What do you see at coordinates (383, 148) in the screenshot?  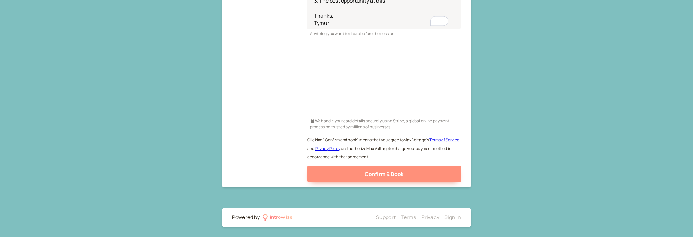 I see `small: Clicking "Confirm and book" means that you agree to Max Voltage ' s and and authorize Max Voltage...` at bounding box center [383, 148].